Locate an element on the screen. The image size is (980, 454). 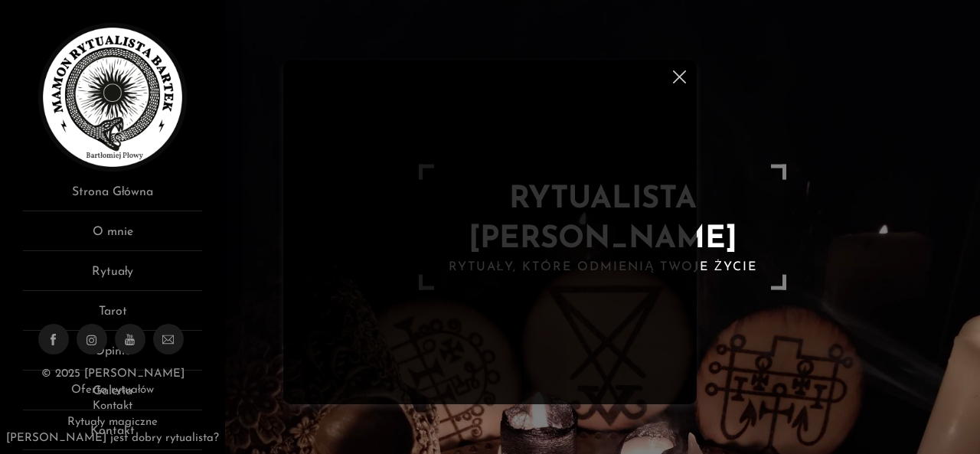
a: Oferta rytuałów is located at coordinates (113, 390).